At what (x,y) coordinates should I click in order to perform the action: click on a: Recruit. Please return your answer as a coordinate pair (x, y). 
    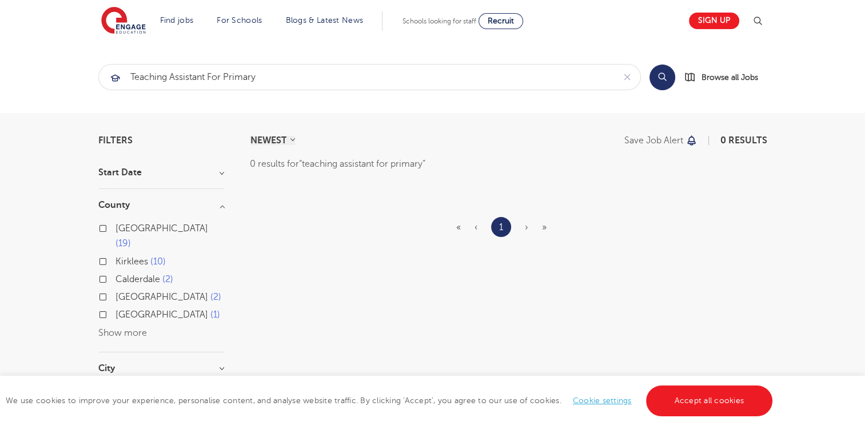
    Looking at the image, I should click on (501, 21).